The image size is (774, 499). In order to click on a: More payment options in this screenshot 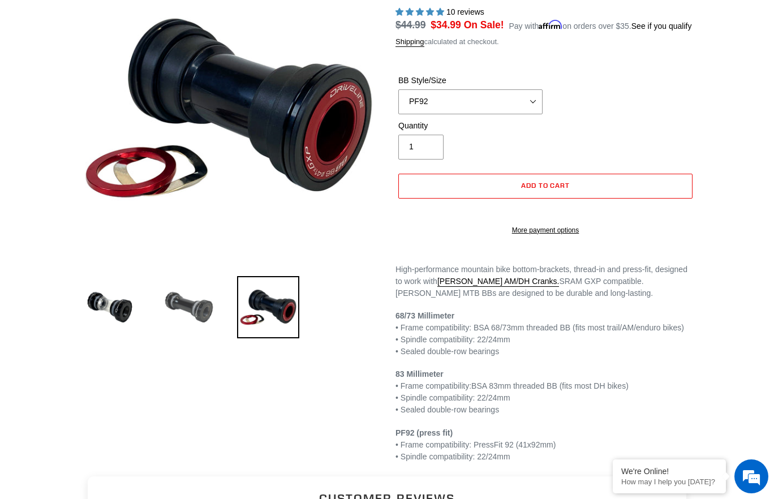, I will do `click(545, 230)`.